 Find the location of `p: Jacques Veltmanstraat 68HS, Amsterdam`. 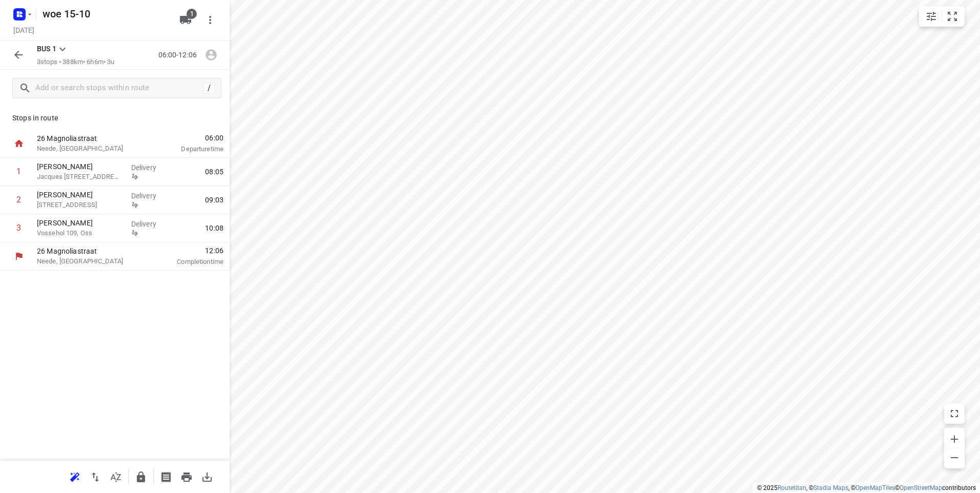

p: Jacques Veltmanstraat 68HS, Amsterdam is located at coordinates (80, 177).